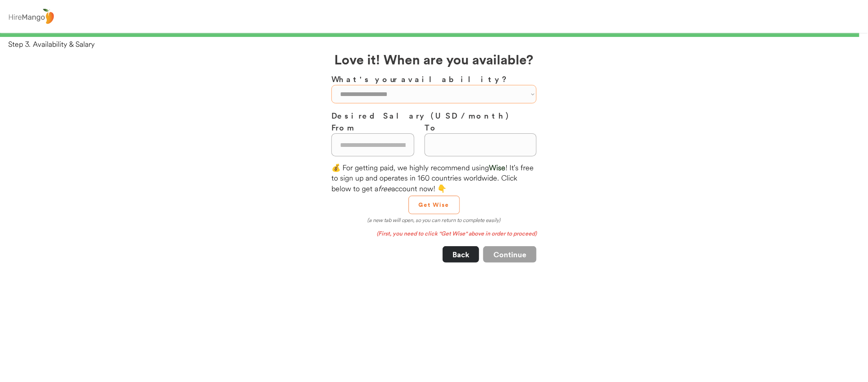 The width and height of the screenshot is (868, 382). I want to click on button: Back, so click(461, 254).